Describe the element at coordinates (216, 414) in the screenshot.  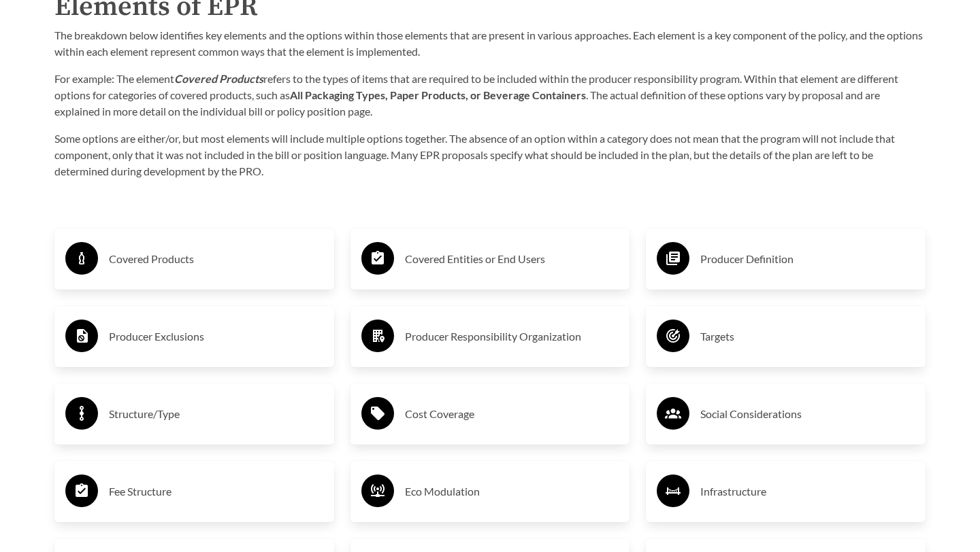
I see `h3: Structure/Type` at that location.